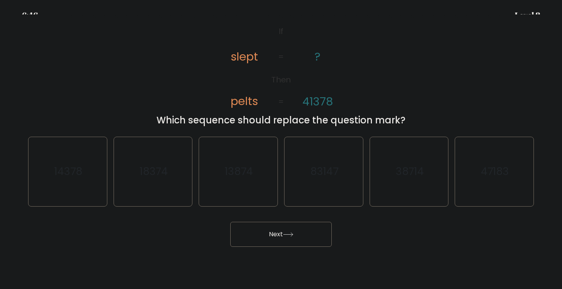 The width and height of the screenshot is (562, 289). Describe the element at coordinates (410, 171) in the screenshot. I see `text: 38714` at that location.